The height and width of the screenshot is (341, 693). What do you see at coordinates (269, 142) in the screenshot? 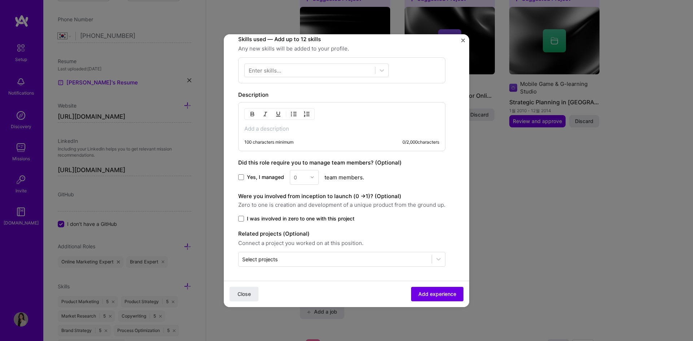
I see `div: 100 characters minimum` at bounding box center [269, 142].